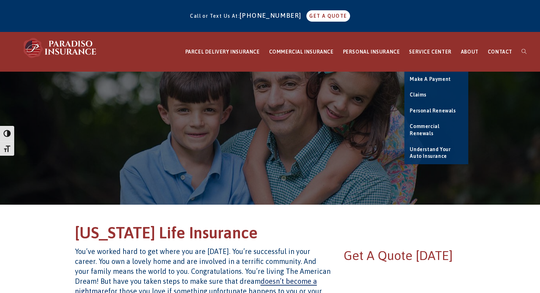 The image size is (540, 293). I want to click on a: SERVICE CENTER, so click(430, 52).